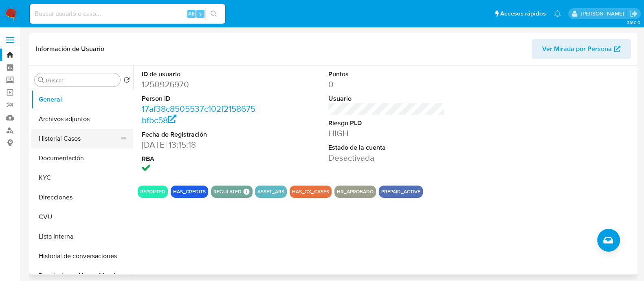 Image resolution: width=644 pixels, height=281 pixels. I want to click on dd: Desactivada, so click(386, 158).